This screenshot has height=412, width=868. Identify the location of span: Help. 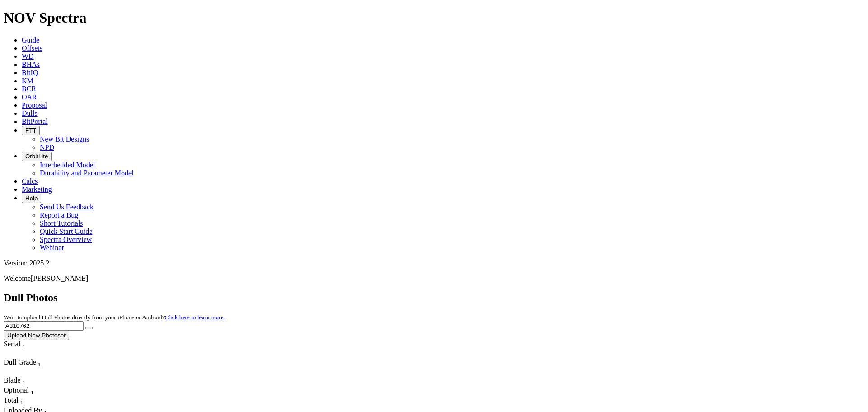
(31, 198).